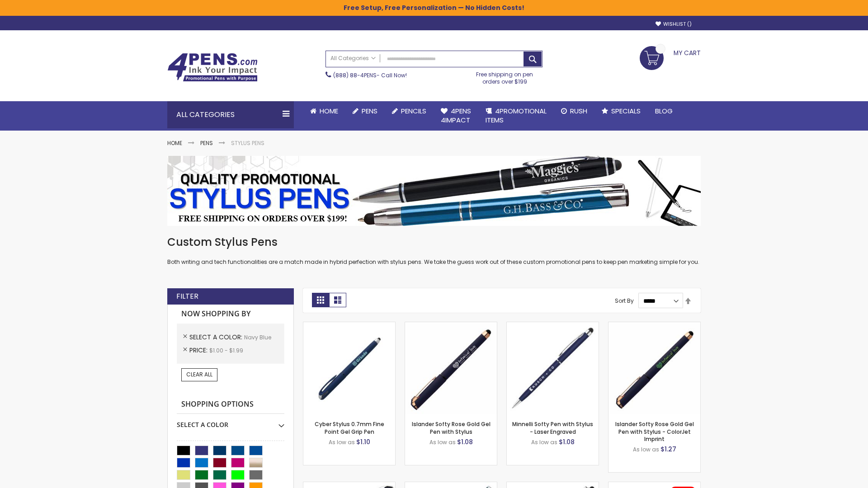 The width and height of the screenshot is (868, 488). What do you see at coordinates (654, 431) in the screenshot?
I see `a: Islander Softy Rose Gold Gel Pen with Stylus - ColorJet Imprint` at bounding box center [654, 431].